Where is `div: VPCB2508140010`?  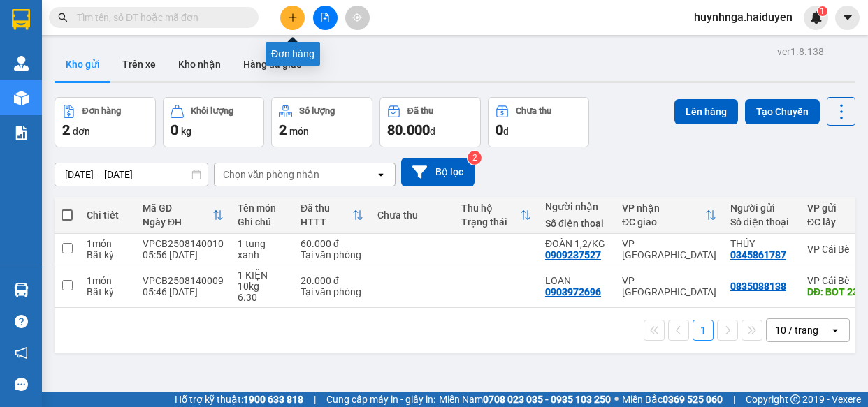 div: VPCB2508140010 is located at coordinates (183, 244).